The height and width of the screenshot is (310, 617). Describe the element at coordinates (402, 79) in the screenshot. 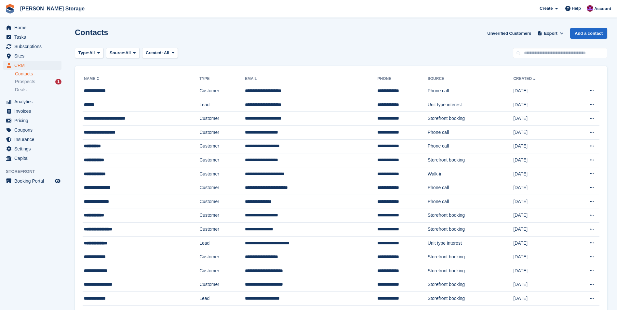

I see `th: Phone` at that location.